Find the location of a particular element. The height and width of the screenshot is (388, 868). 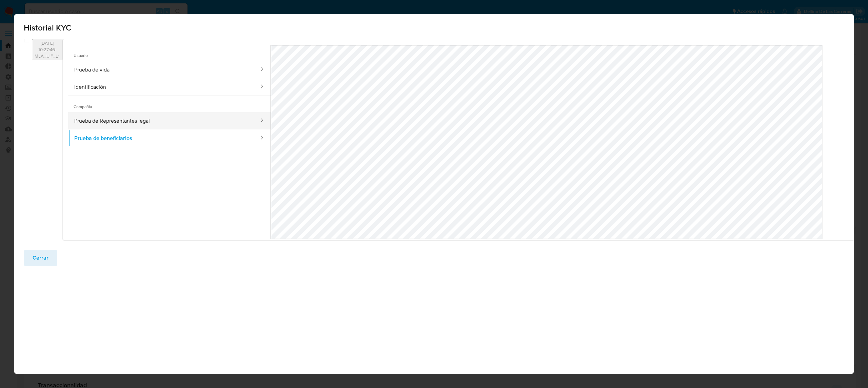

button: Prueba de beneficiarios is located at coordinates (164, 138).